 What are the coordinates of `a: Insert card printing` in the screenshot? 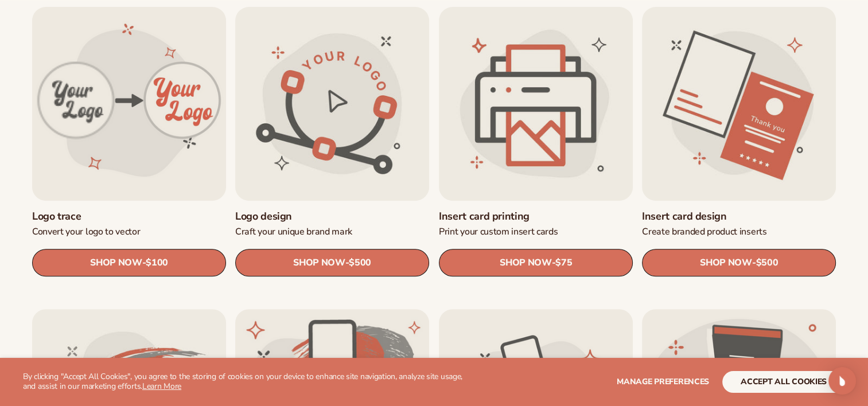 It's located at (536, 216).